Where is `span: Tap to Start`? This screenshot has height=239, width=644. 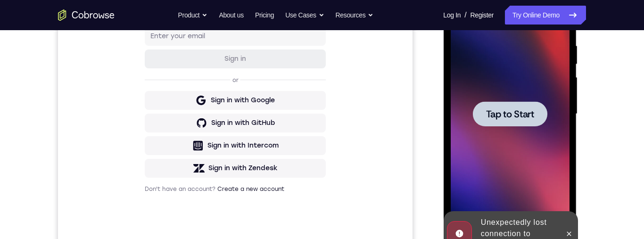
span: Tap to Start is located at coordinates (67, 139).